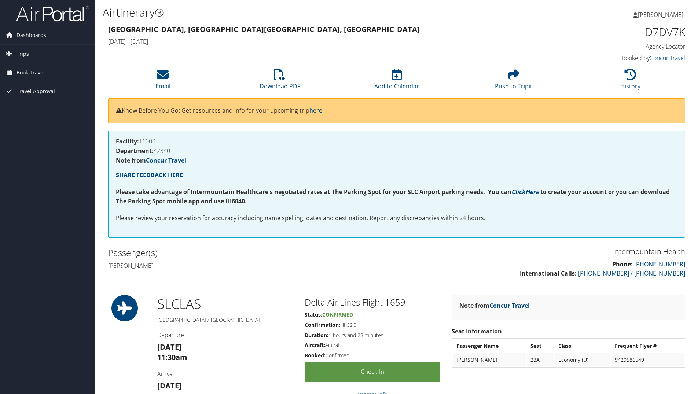  I want to click on td: 28A, so click(540, 360).